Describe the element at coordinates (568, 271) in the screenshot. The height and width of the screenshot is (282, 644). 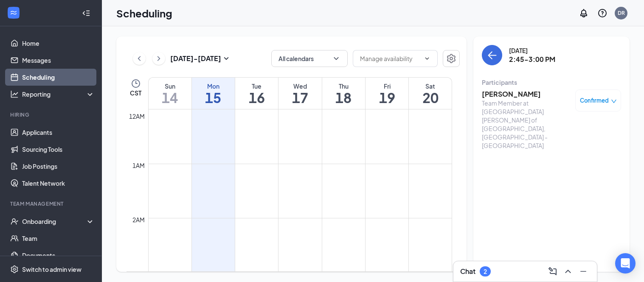
I see `svg: ChevronUp` at that location.